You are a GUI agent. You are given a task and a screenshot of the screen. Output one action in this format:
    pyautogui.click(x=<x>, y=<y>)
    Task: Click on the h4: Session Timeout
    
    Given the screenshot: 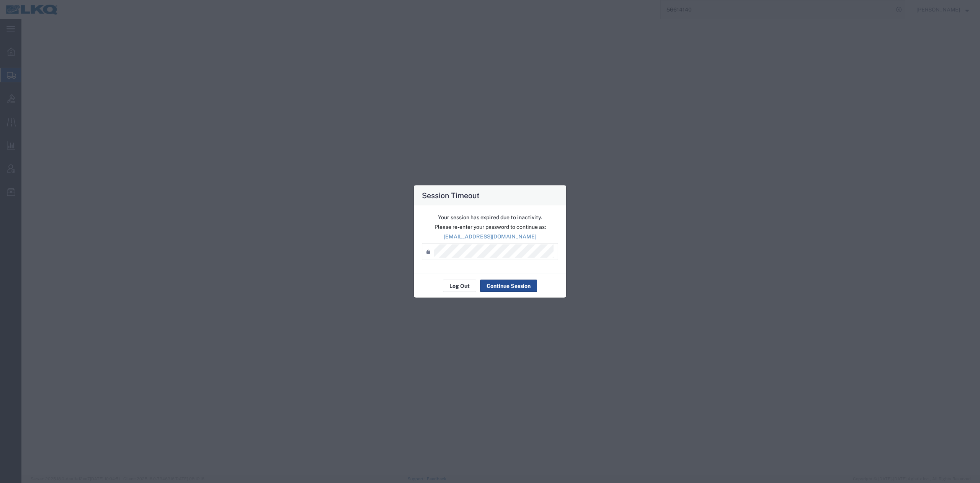 What is the action you would take?
    pyautogui.click(x=451, y=195)
    